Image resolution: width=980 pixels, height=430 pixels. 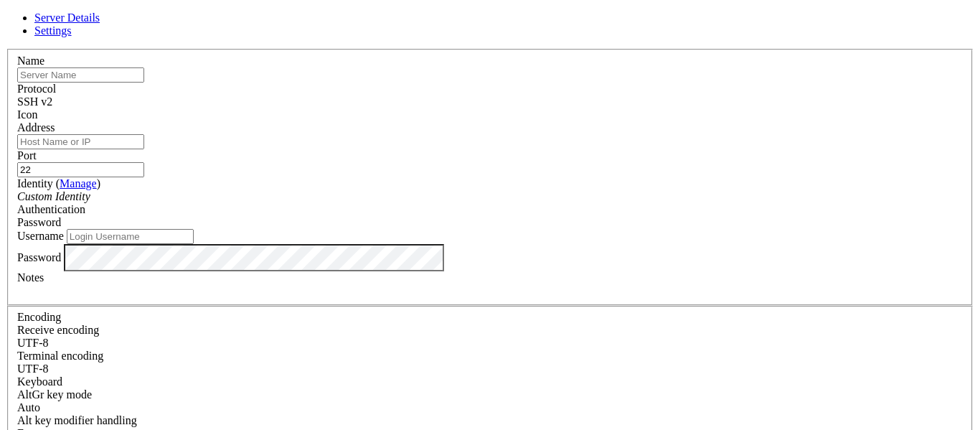 I want to click on input: Port Number, so click(x=80, y=170).